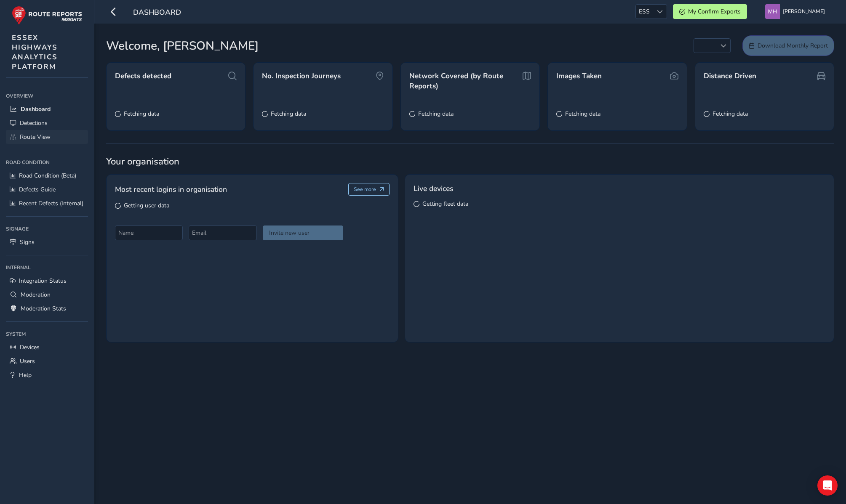 Image resolution: width=846 pixels, height=504 pixels. Describe the element at coordinates (34, 123) in the screenshot. I see `span: Detections` at that location.